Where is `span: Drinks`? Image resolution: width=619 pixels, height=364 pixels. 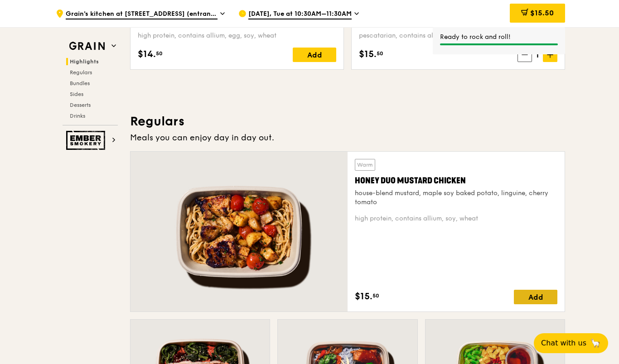 span: Drinks is located at coordinates (77, 116).